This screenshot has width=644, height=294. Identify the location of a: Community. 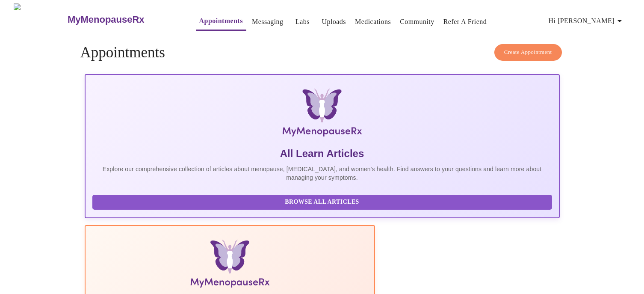
(417, 21).